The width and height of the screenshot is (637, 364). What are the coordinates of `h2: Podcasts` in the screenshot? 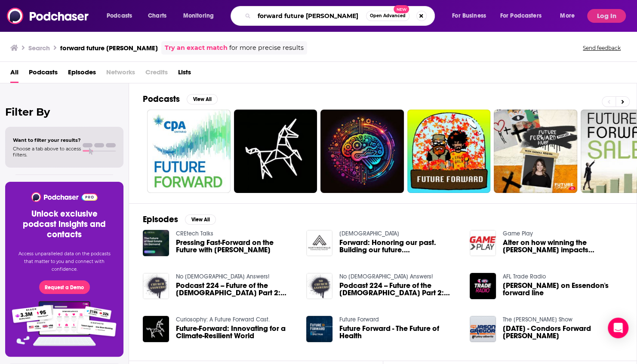 It's located at (162, 99).